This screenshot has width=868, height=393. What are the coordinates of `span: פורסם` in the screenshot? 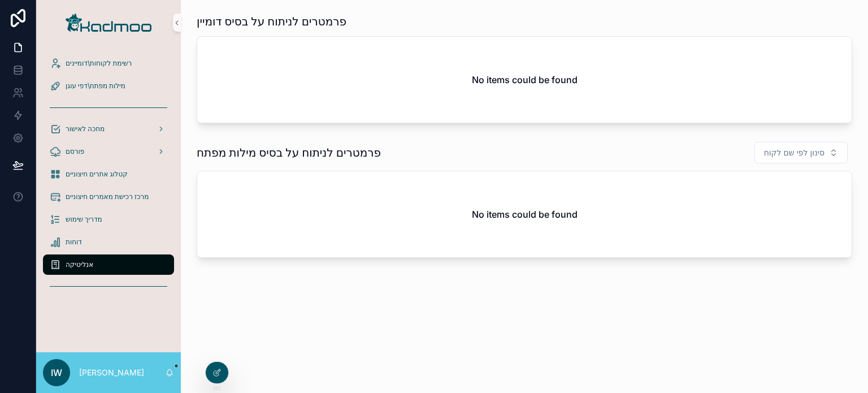 It's located at (75, 151).